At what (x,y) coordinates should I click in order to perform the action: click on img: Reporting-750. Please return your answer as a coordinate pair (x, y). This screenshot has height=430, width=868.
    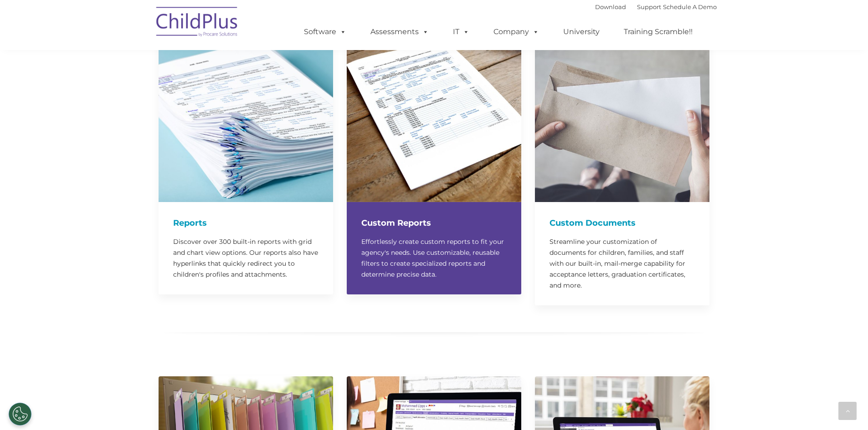
    Looking at the image, I should click on (246, 115).